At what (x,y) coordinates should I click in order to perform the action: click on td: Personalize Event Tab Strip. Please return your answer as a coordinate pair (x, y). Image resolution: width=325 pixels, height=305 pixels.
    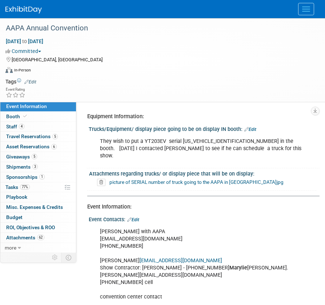
    Looking at the image, I should click on (55, 258).